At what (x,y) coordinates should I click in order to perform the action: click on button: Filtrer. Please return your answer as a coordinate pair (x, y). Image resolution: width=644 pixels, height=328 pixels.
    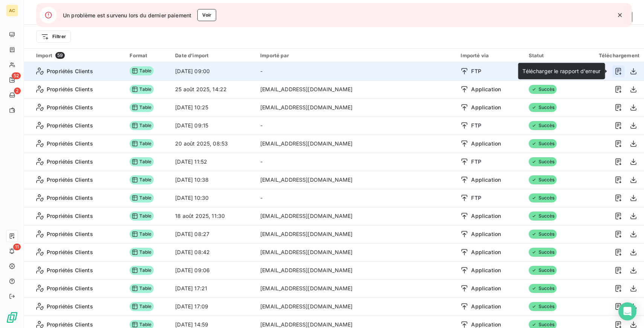
    Looking at the image, I should click on (53, 36).